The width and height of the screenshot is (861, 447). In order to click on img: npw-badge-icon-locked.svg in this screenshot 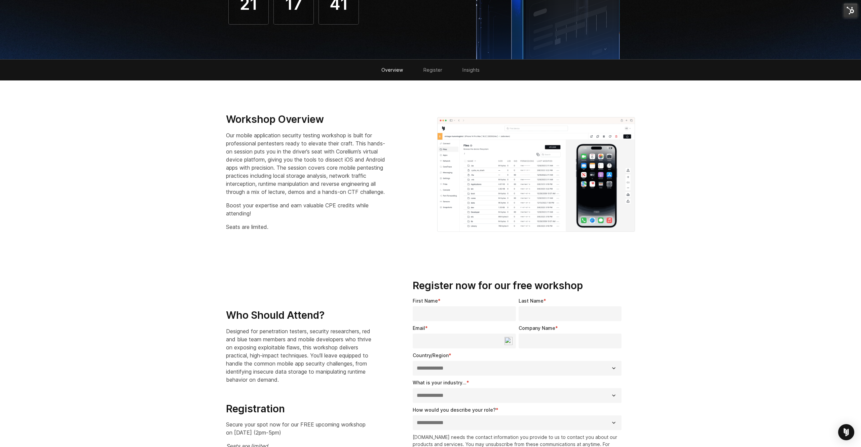, I will do `click(508, 341)`.